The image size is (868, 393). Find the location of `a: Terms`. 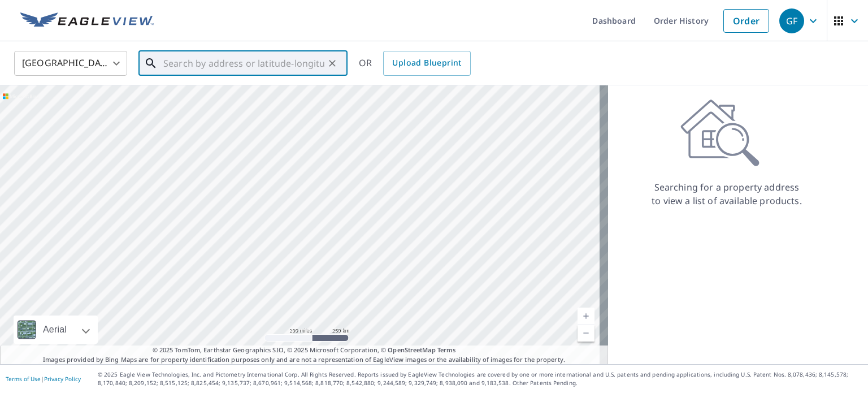

a: Terms is located at coordinates (446, 349).